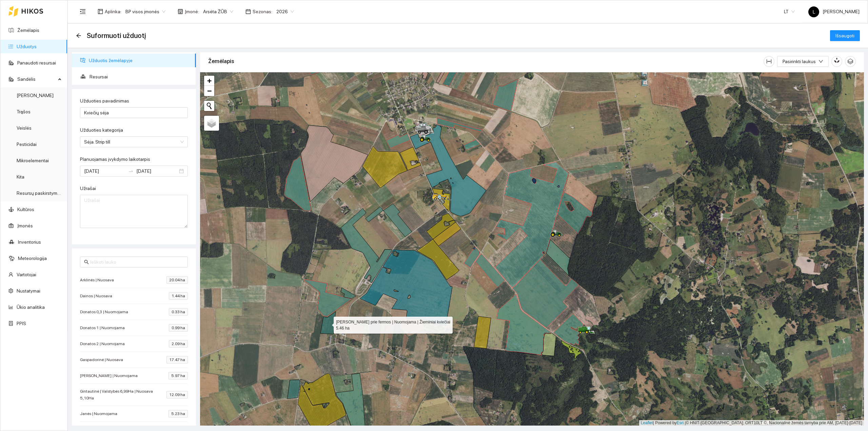 The width and height of the screenshot is (868, 431). I want to click on span: Užduotis žemėlapyje, so click(140, 60).